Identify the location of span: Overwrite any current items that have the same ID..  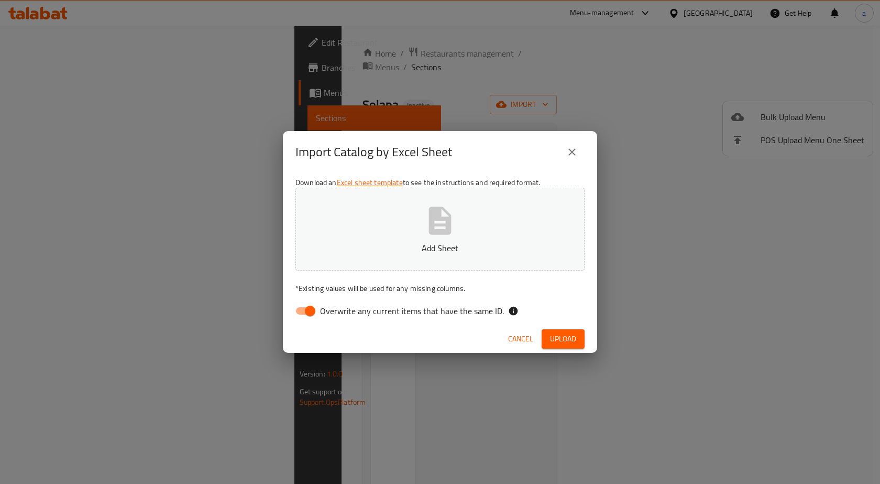
(412, 311).